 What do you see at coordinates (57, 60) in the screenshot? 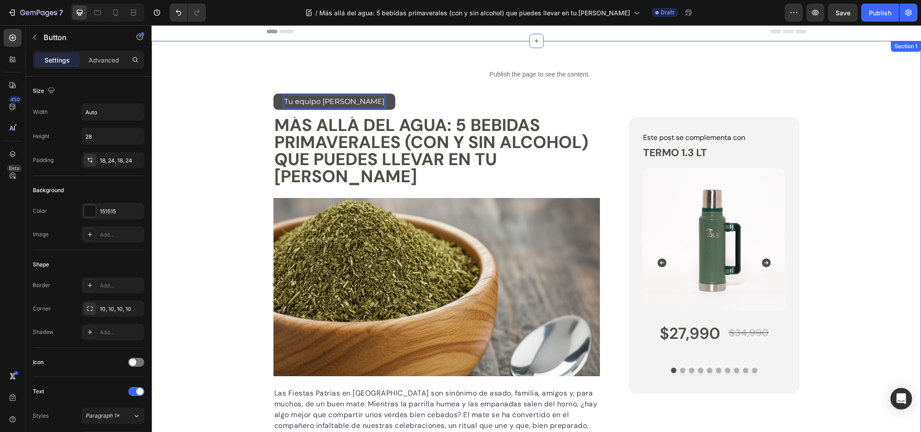
I see `p: Settings` at bounding box center [57, 60].